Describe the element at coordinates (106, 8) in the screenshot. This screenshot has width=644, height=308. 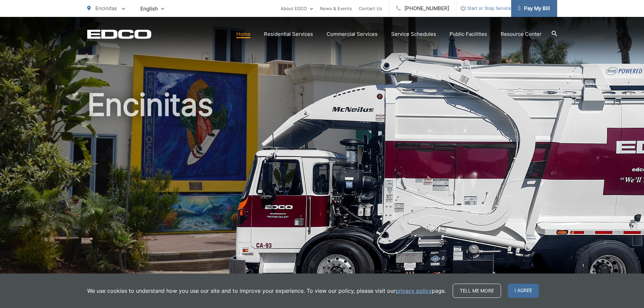
I see `span: Encinitas` at that location.